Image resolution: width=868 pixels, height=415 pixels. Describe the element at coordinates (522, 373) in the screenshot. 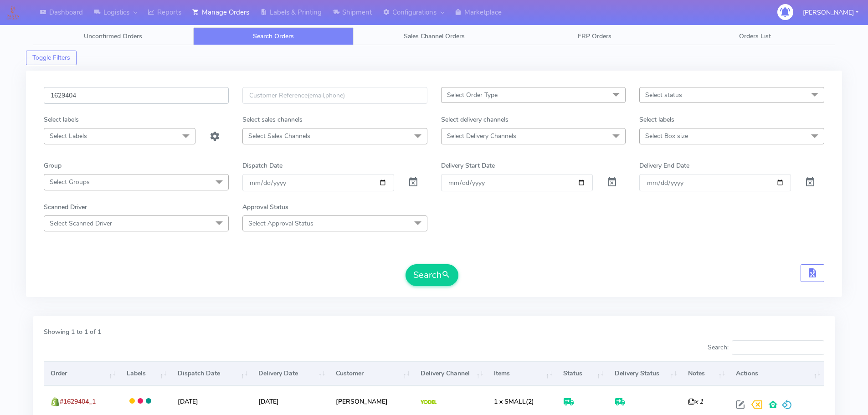

I see `th: Items: activate to sort column ascending` at that location.